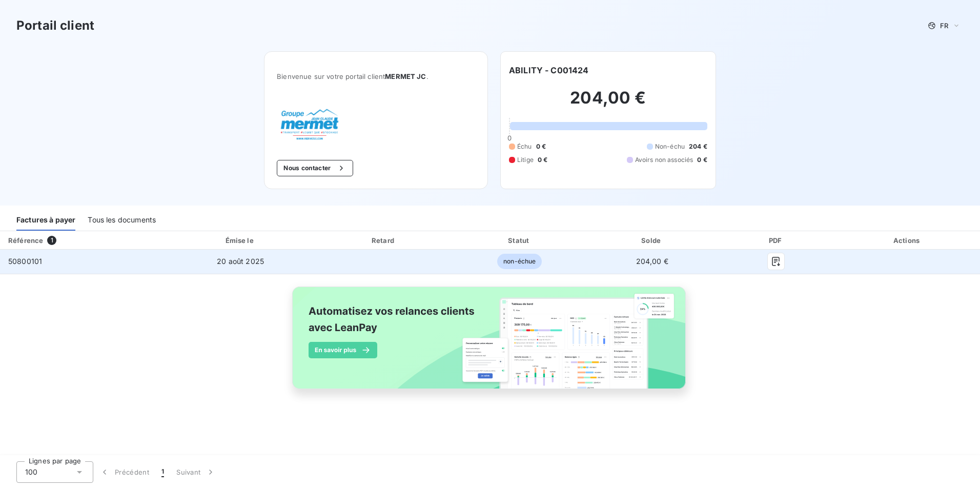 The height and width of the screenshot is (489, 980). I want to click on button: Précédent, so click(124, 472).